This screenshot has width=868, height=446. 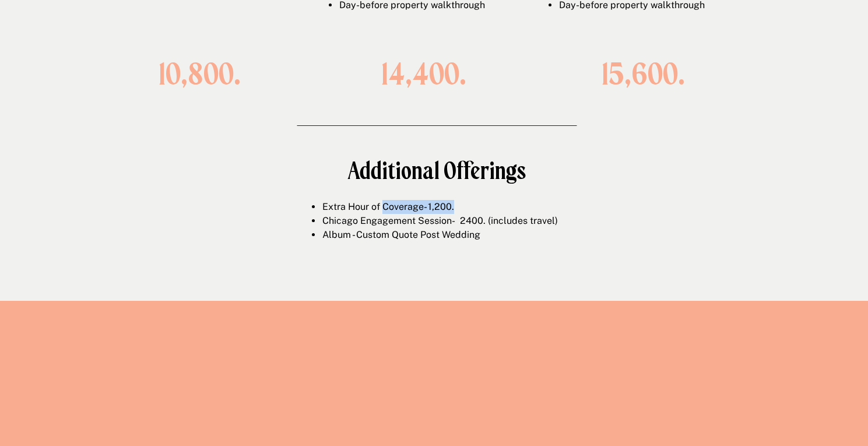 What do you see at coordinates (389, 206) in the screenshot?
I see `span: Extra Hour of Coverage- 1,200.` at bounding box center [389, 206].